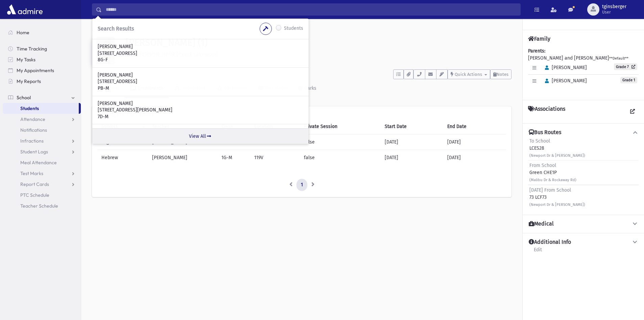 The width and height of the screenshot is (644, 320). Describe the element at coordinates (42, 195) in the screenshot. I see `a: PTC Schedule` at that location.